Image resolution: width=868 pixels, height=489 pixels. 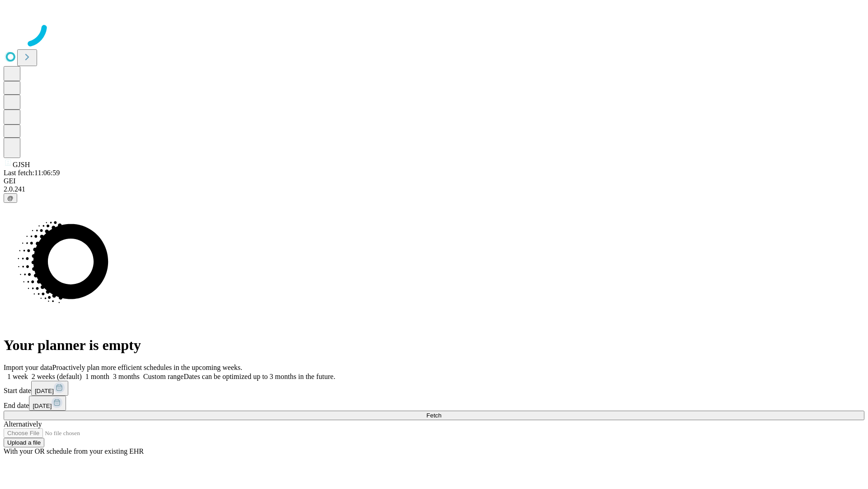 I want to click on button: Upload a file, so click(x=24, y=442).